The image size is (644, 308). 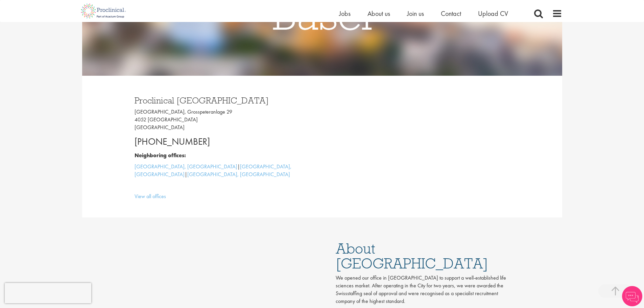 I want to click on img: Chatbot, so click(x=632, y=296).